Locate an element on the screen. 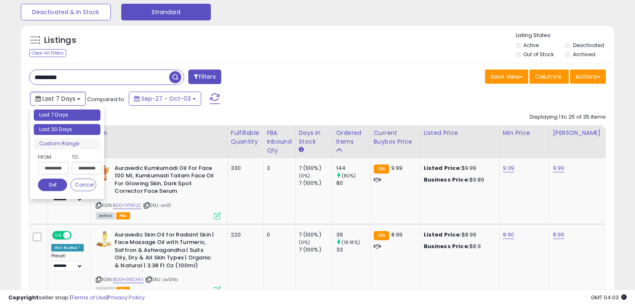  p: Listing States: is located at coordinates (565, 35).